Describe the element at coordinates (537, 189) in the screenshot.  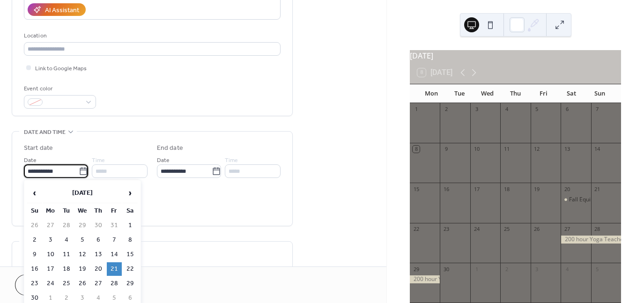
I see `div: 19` at that location.